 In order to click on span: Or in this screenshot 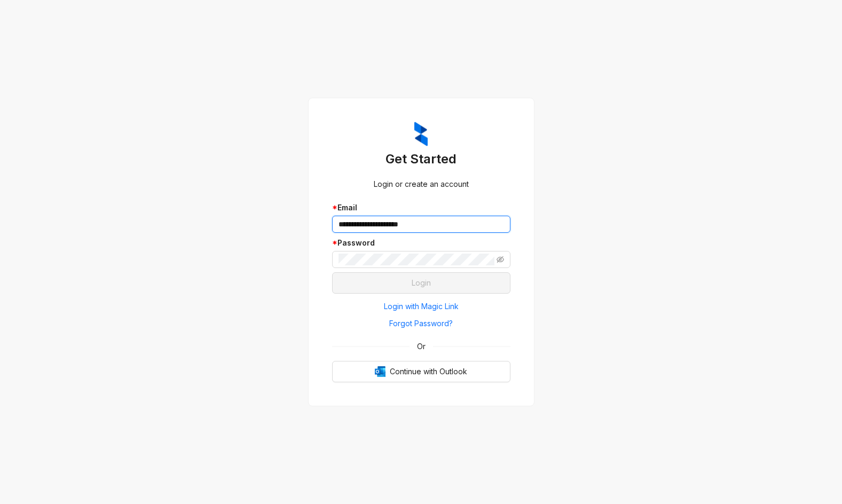, I will do `click(421, 347)`.